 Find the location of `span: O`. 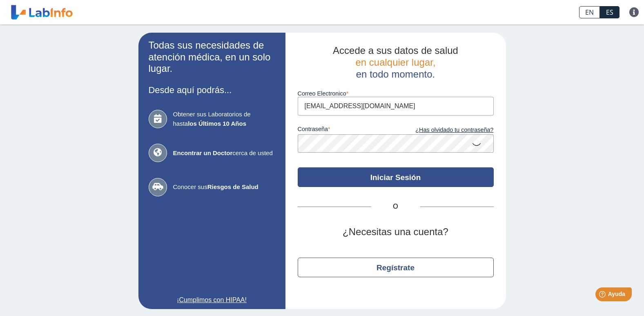

span: O is located at coordinates (396, 207).